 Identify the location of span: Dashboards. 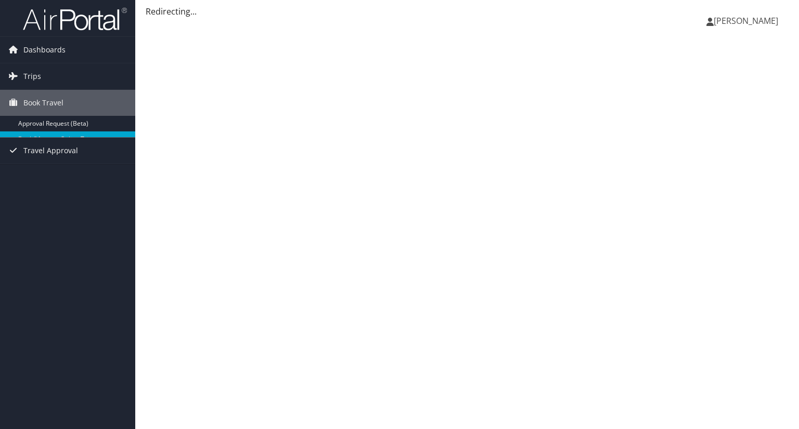
(44, 50).